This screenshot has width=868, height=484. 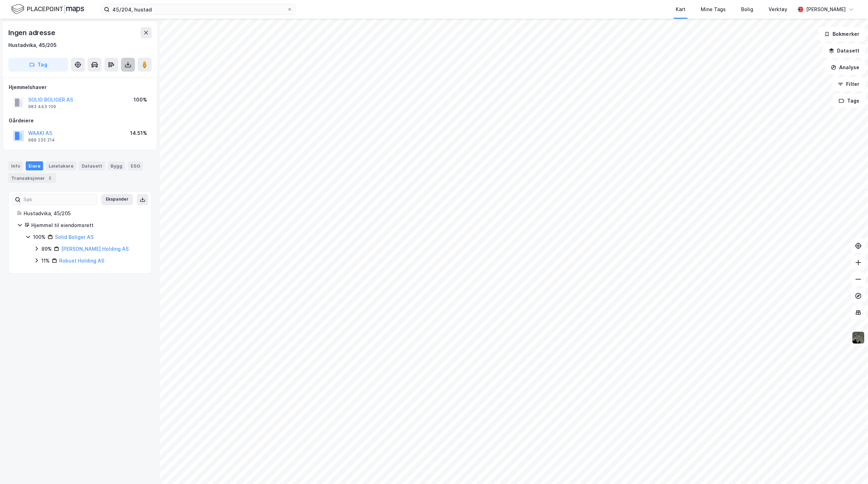 I want to click on button: Bokmerker, so click(x=841, y=34).